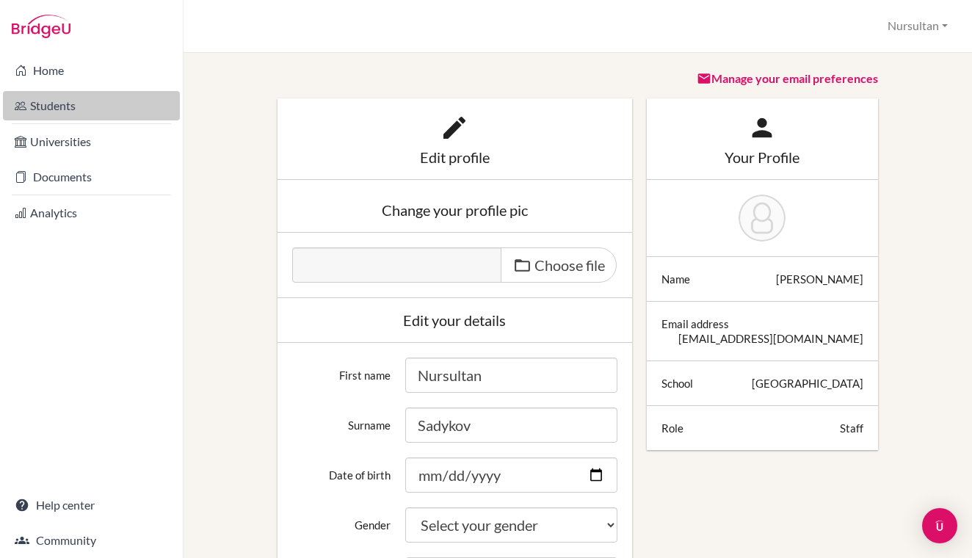 The height and width of the screenshot is (558, 972). Describe the element at coordinates (91, 142) in the screenshot. I see `a: Universities` at that location.